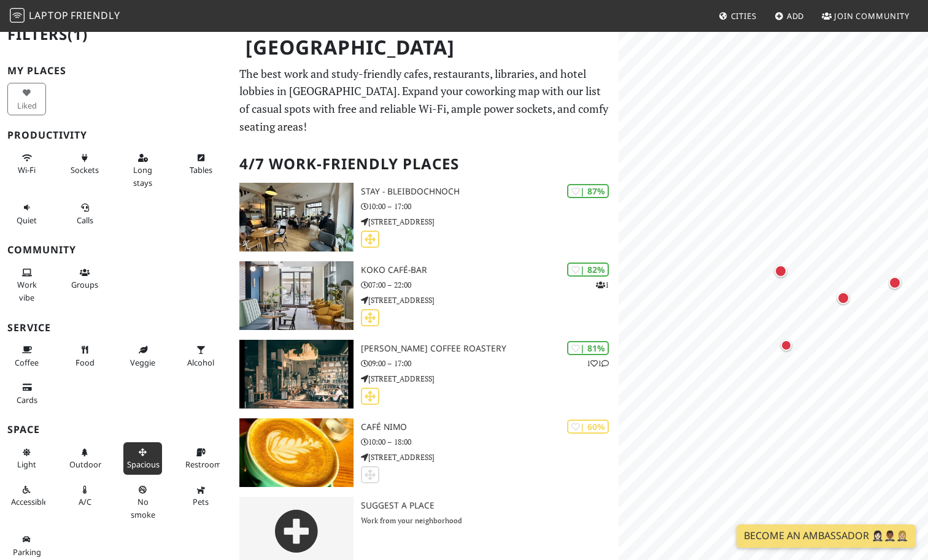 The width and height of the screenshot is (928, 560). I want to click on button: Alcohol, so click(201, 356).